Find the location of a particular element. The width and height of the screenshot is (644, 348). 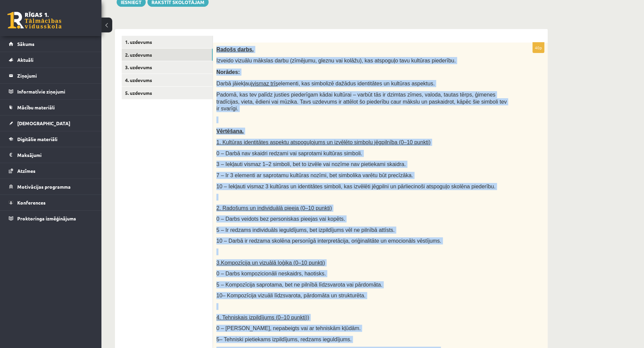

a: Informatīvie ziņojumi is located at coordinates (51, 91).